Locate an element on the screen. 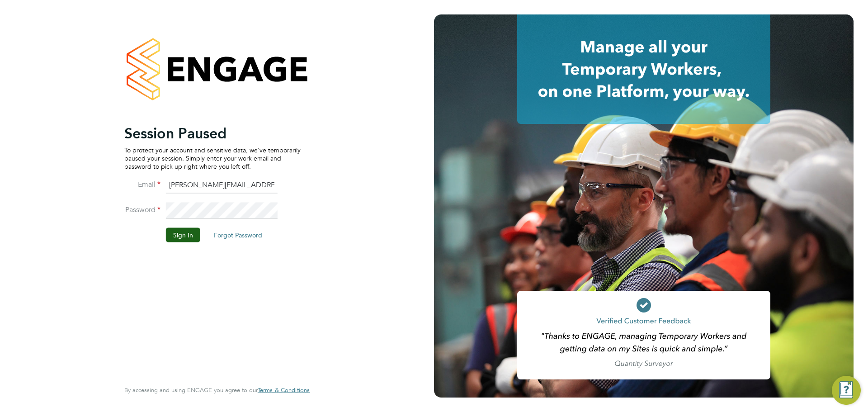 This screenshot has width=868, height=412. span: By accessing and using ENGAGE you agree to our is located at coordinates (217, 390).